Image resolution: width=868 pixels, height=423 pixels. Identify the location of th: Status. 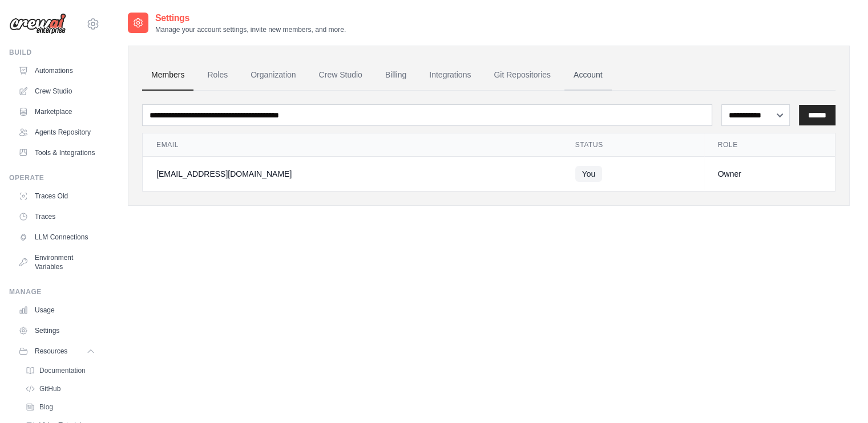
(633, 145).